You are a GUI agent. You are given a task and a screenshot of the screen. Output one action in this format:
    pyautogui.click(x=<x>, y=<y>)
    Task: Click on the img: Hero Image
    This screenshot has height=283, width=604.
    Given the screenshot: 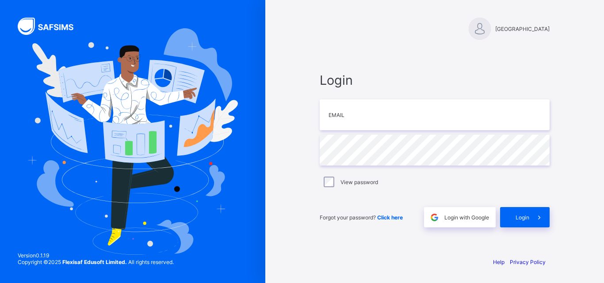 What is the action you would take?
    pyautogui.click(x=133, y=141)
    